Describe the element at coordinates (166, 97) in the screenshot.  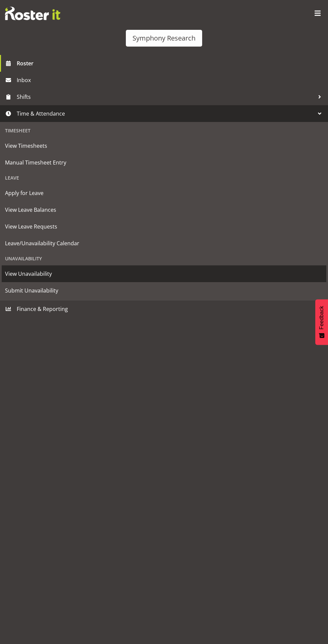
I see `span: Shifts` at that location.